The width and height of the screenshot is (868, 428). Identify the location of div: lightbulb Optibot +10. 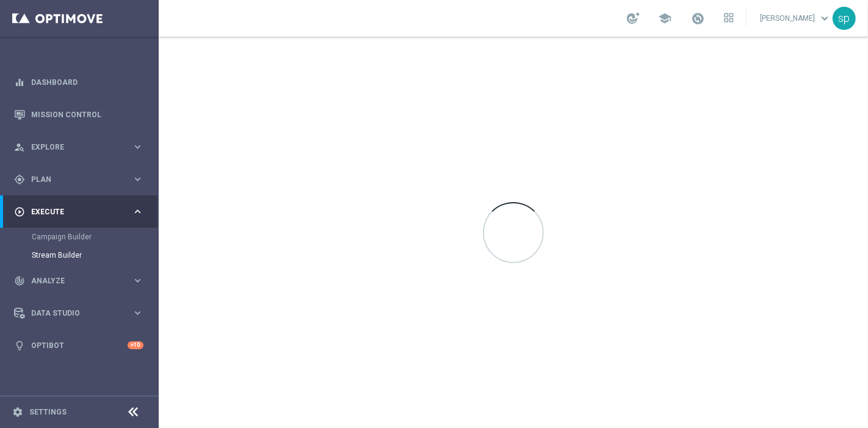
(79, 346).